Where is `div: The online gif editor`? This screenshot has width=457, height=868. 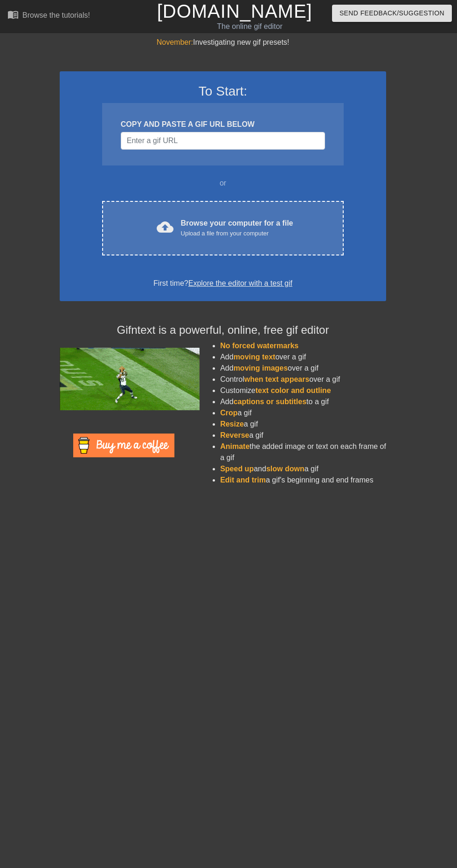
div: The online gif editor is located at coordinates (250, 26).